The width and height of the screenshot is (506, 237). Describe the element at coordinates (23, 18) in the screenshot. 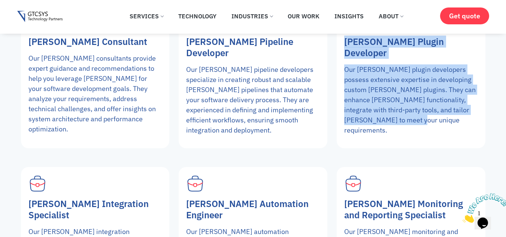

I see `div: CloseChat attention grabber` at that location.